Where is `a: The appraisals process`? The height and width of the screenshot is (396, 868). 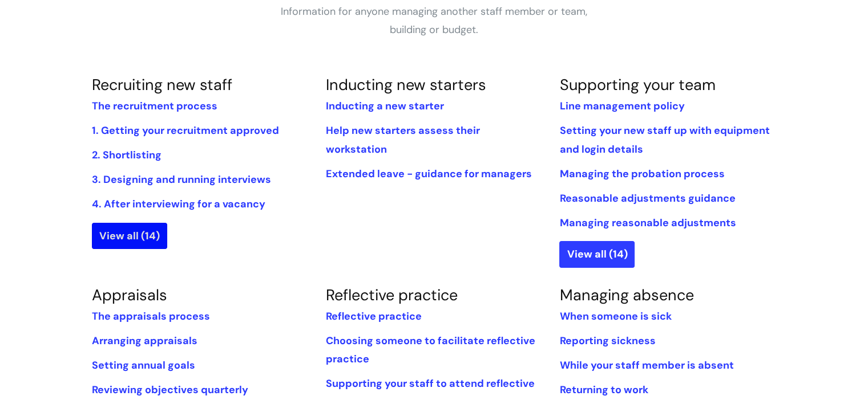 a: The appraisals process is located at coordinates (151, 316).